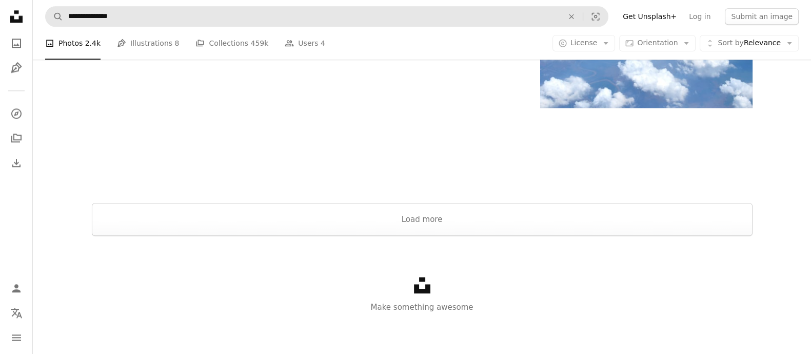  Describe the element at coordinates (16, 113) in the screenshot. I see `a: Explore` at that location.